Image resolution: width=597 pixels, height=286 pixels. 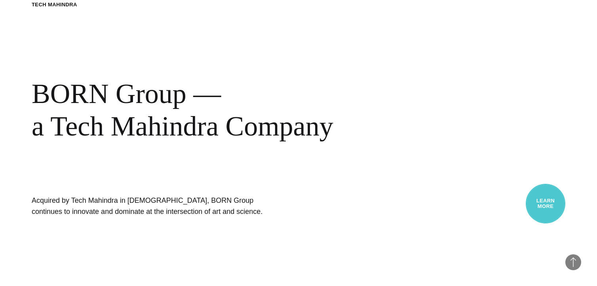 What do you see at coordinates (54, 5) in the screenshot?
I see `div: Tech Mahindra` at bounding box center [54, 5].